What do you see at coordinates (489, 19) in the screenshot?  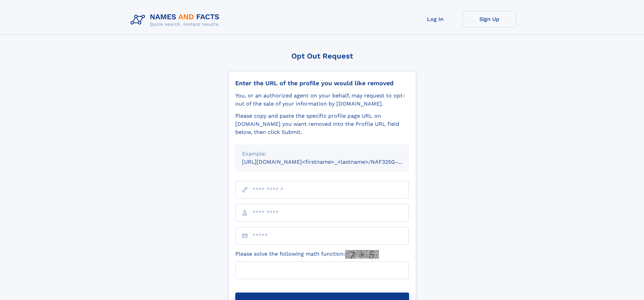 I see `a: Sign Up` at bounding box center [489, 19].